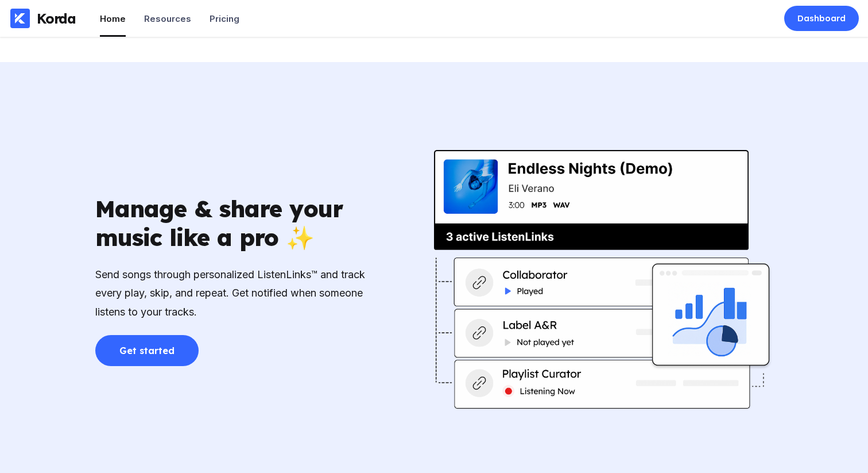 This screenshot has height=473, width=868. What do you see at coordinates (821, 18) in the screenshot?
I see `a: Dashboard` at bounding box center [821, 18].